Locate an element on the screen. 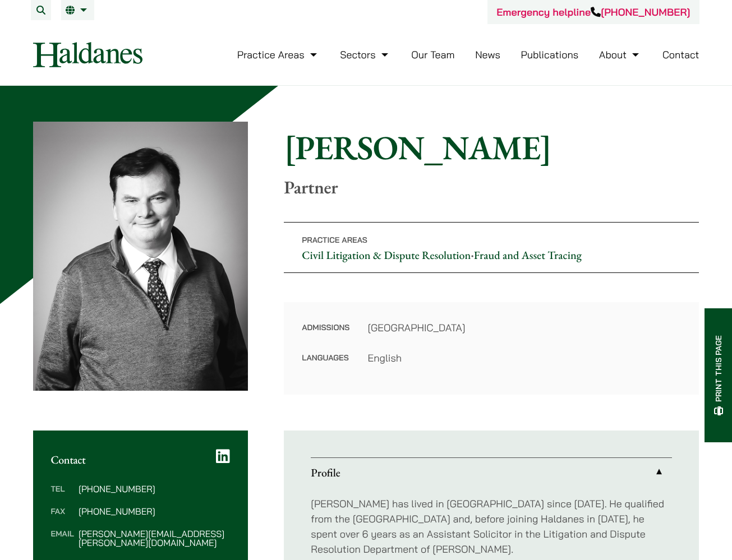  a: Publications is located at coordinates (549, 54).